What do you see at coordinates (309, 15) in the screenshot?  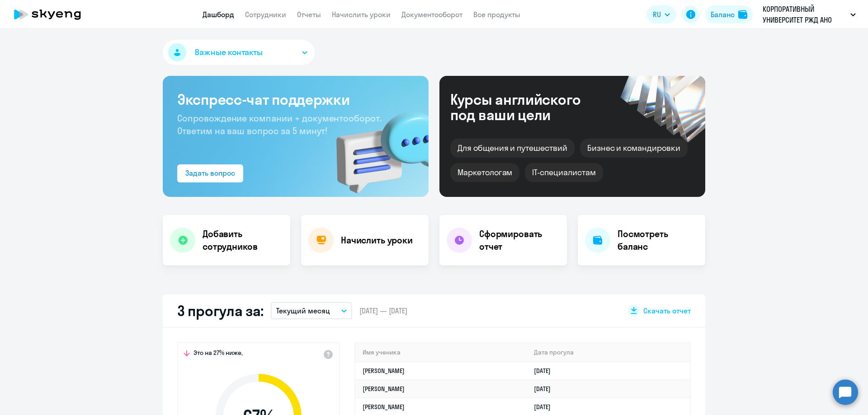 I see `a: Отчеты` at bounding box center [309, 15].